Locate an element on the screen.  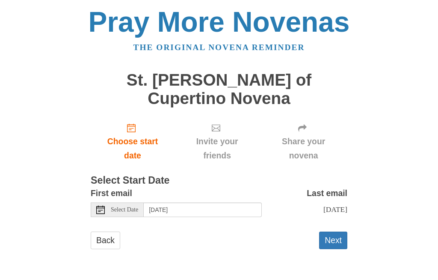
button: Next is located at coordinates (333, 240).